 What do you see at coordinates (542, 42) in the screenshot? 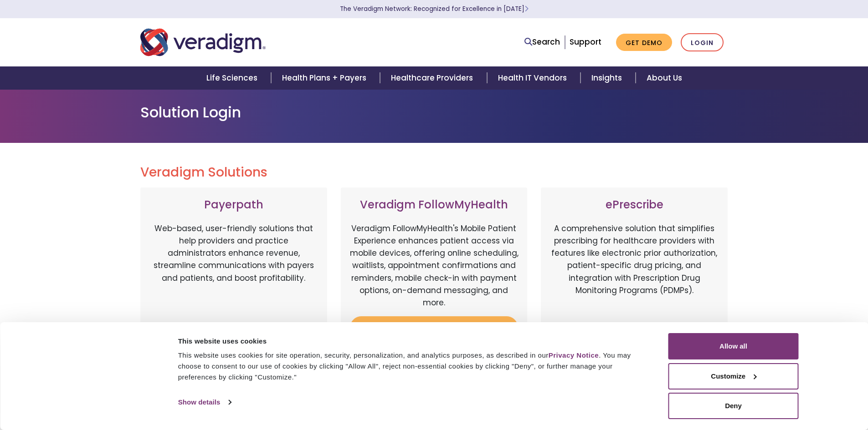
I see `a: Search` at bounding box center [542, 42].